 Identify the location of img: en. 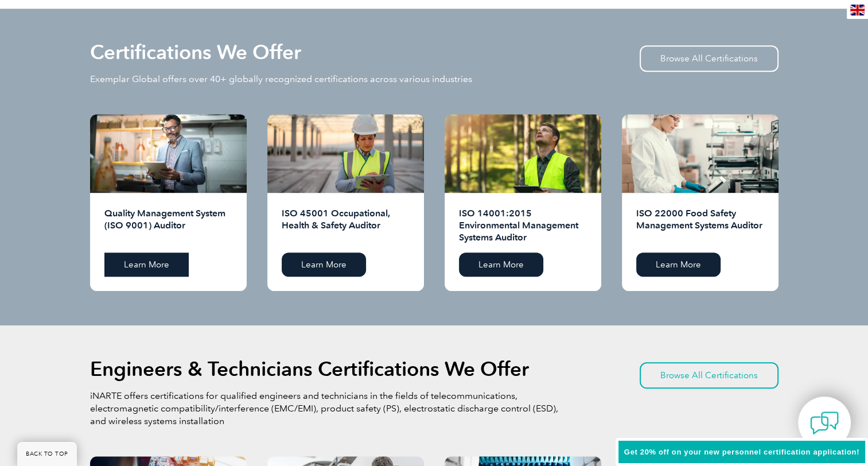
(857, 9).